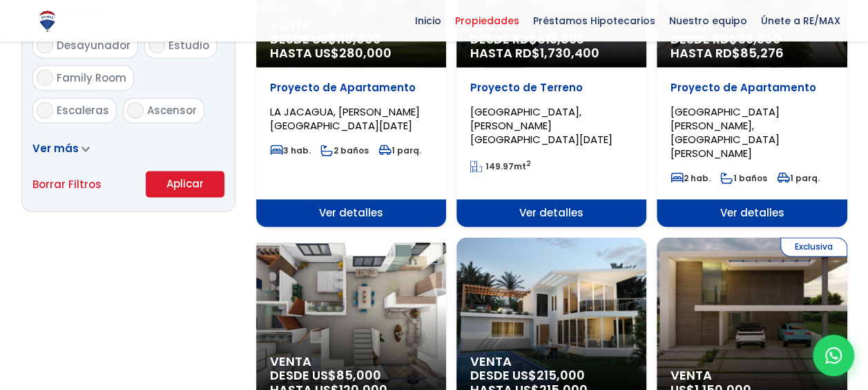  I want to click on span: Ascensor, so click(172, 110).